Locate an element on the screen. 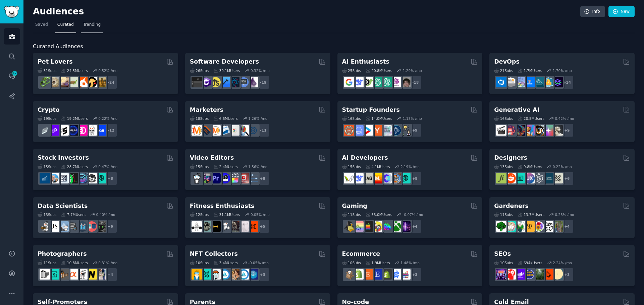  div: 9.8M Users is located at coordinates (530, 167).